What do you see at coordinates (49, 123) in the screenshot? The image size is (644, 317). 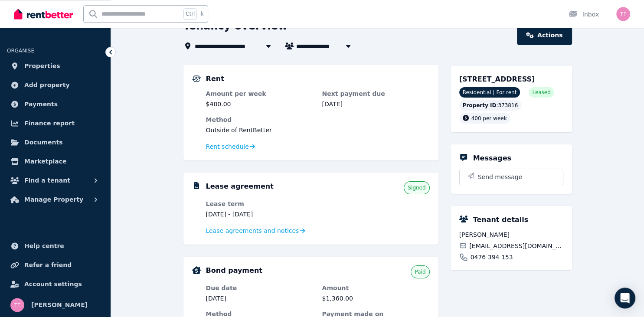 I see `span: Finance report` at bounding box center [49, 123].